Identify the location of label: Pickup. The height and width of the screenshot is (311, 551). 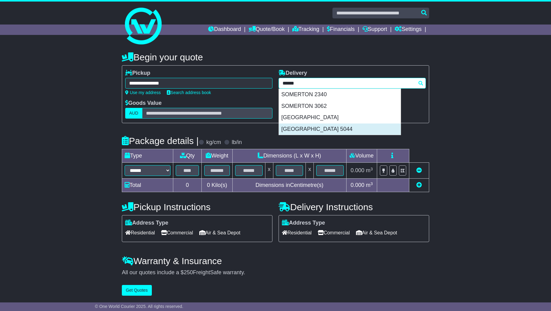
(138, 73).